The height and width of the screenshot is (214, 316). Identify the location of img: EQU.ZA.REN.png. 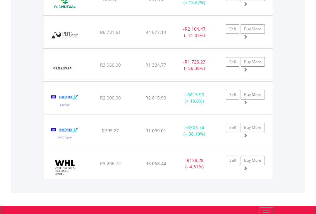
(63, 68).